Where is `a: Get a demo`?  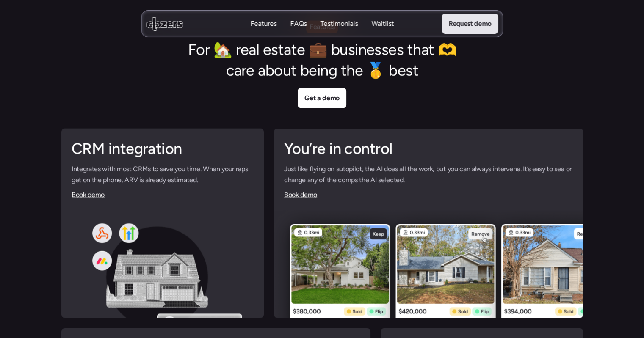
a: Get a demo is located at coordinates (322, 98).